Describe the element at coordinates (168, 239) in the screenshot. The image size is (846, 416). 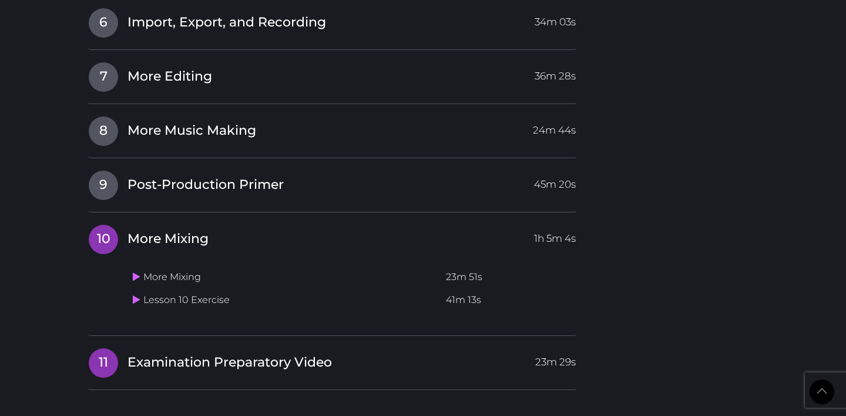
I see `span: More Mixing` at that location.